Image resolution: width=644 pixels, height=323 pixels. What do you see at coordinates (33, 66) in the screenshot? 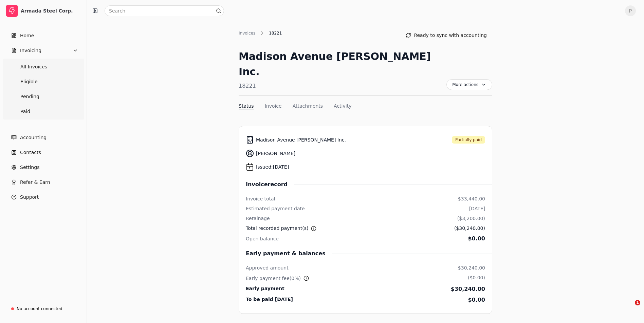
I see `span: All Invoices` at bounding box center [33, 66].